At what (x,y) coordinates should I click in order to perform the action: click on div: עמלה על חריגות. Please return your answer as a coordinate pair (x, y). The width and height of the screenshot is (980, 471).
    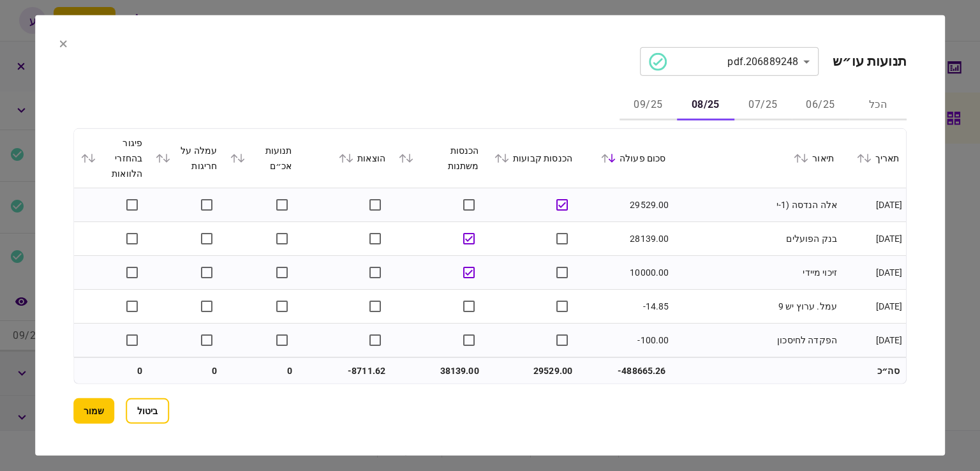
    Looking at the image, I should click on (185, 158).